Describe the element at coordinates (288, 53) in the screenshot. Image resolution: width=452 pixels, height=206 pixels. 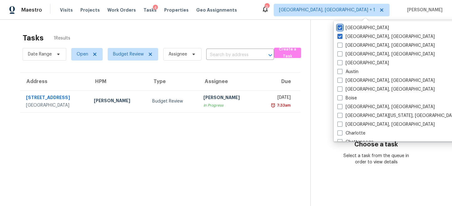
I see `span: Create a Task` at that location.